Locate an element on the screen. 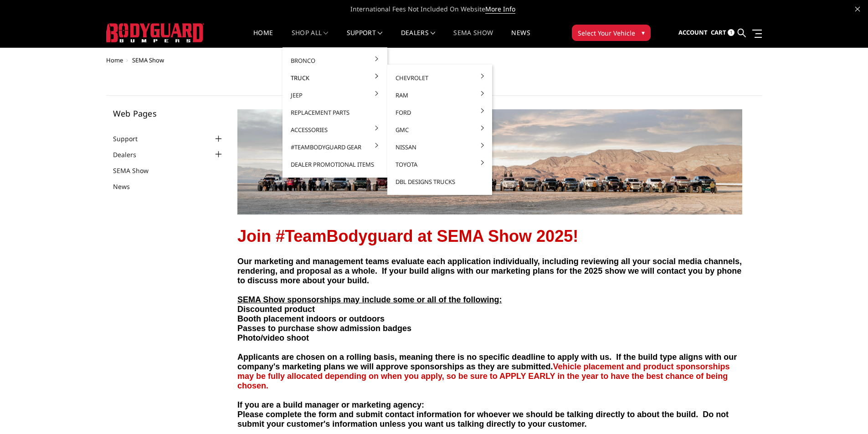 The height and width of the screenshot is (434, 868). a: GMC is located at coordinates (440, 130).